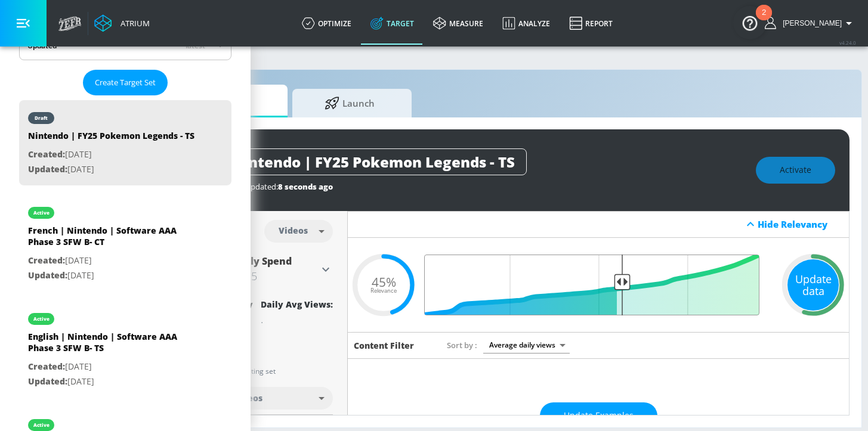  I want to click on div: Include in your targeting set, so click(257, 372).